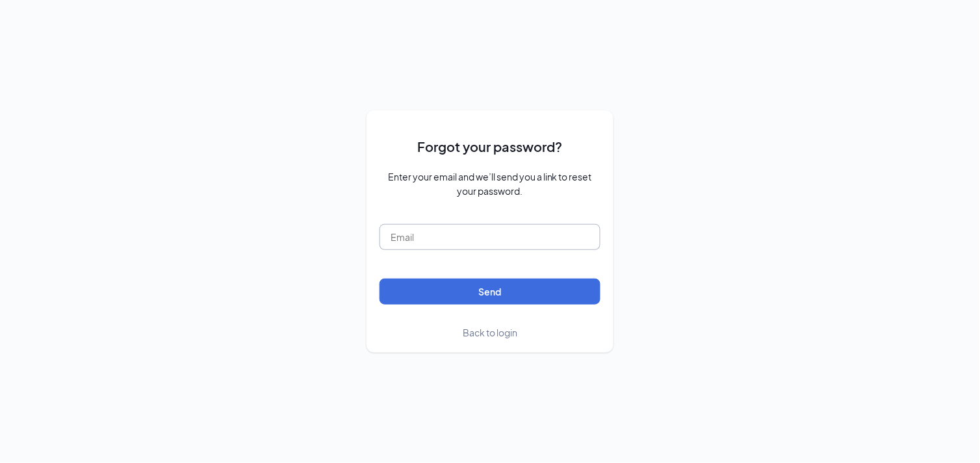 The width and height of the screenshot is (980, 463). I want to click on a: Back to login, so click(490, 333).